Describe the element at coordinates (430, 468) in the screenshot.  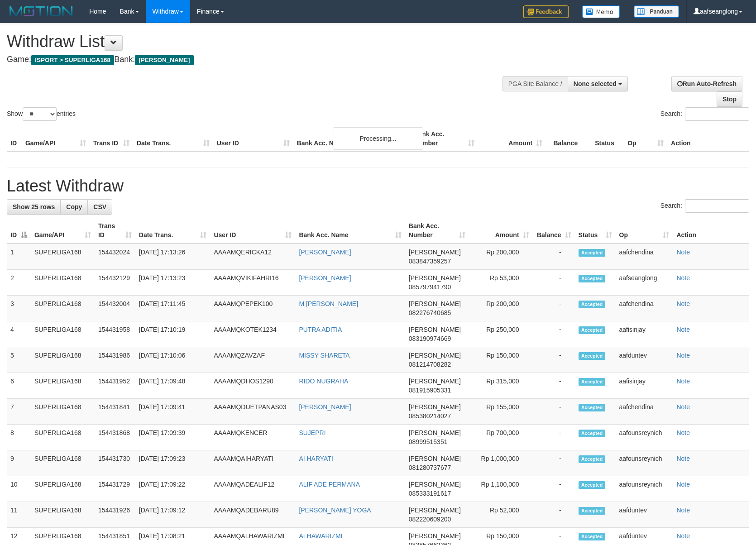
I see `span: Copy 081280737677 to clipboard` at that location.